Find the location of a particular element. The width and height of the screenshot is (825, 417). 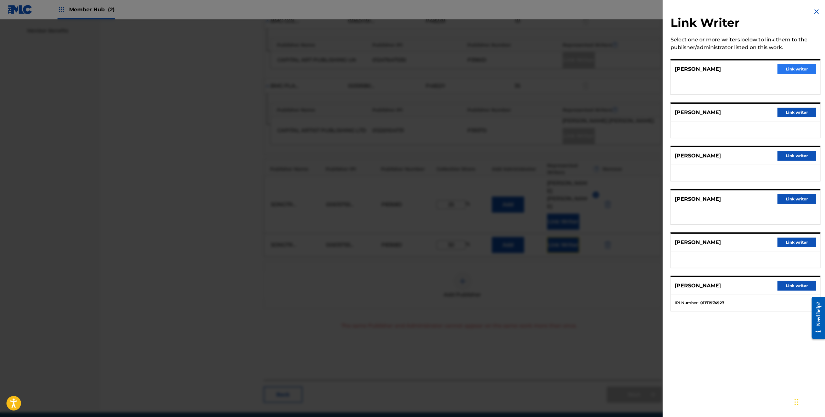

div: Open Resource Center is located at coordinates (11, 26).